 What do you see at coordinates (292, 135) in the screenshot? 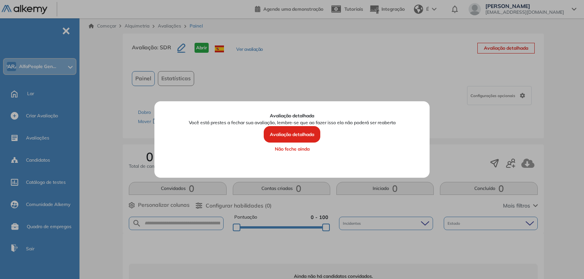
I see `button: Avaliação detalhada` at bounding box center [292, 135].